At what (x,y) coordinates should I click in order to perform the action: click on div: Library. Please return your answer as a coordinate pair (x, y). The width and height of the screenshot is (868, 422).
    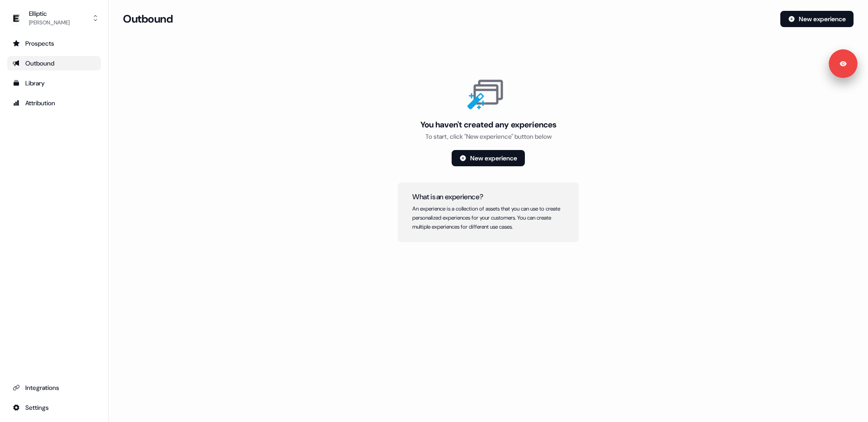
    Looking at the image, I should click on (54, 83).